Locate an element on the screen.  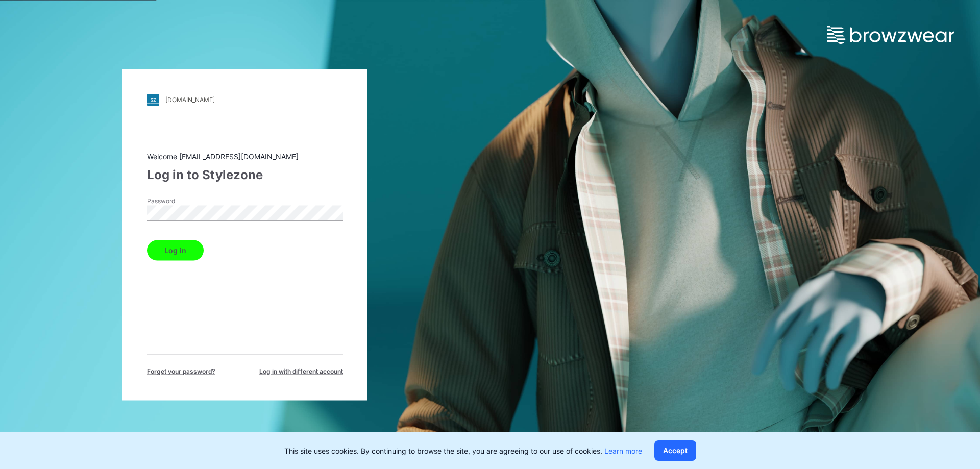
img: stylezone-logo.562084cfcfab977791bfbf7441f1a819.svg is located at coordinates (153, 99).